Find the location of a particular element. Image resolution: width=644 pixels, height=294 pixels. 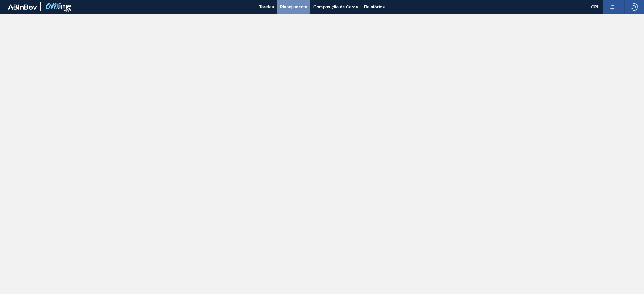

span: Tarefas is located at coordinates (266, 7).